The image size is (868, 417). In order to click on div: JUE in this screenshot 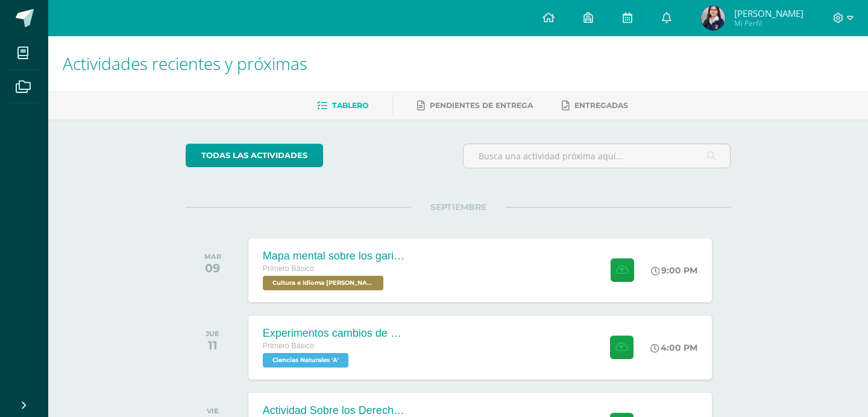, I will do `click(212, 334)`.